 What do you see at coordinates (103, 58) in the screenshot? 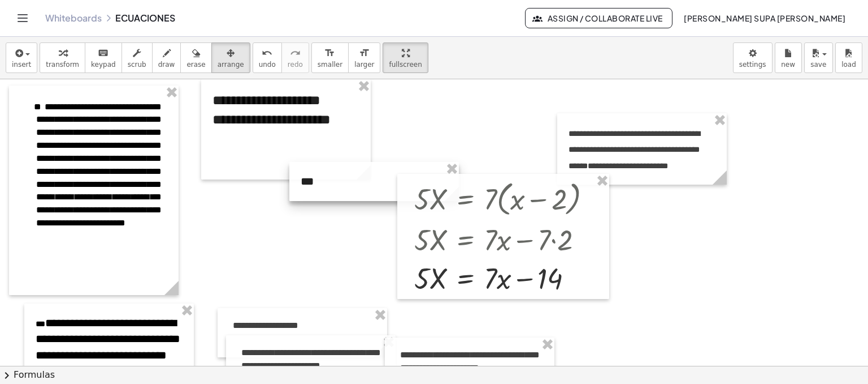
I see `button: keyboardkeypad` at bounding box center [103, 58].